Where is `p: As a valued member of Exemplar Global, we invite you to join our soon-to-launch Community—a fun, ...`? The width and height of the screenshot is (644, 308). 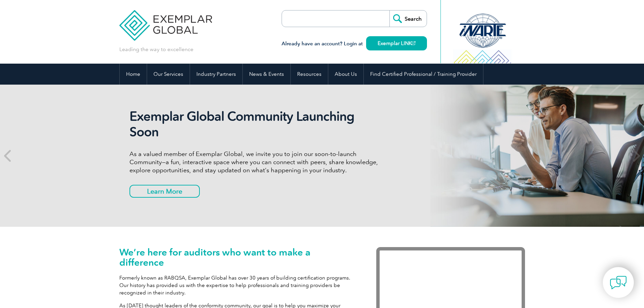
p: As a valued member of Exemplar Global, we invite you to join our soon-to-launch Community—a fun, ... is located at coordinates (256, 162).